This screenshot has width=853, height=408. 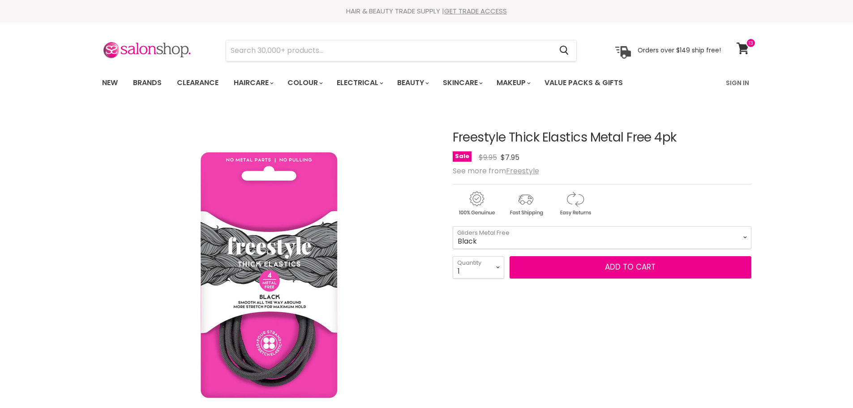 I want to click on a: GET TRADE ACCESS, so click(x=475, y=11).